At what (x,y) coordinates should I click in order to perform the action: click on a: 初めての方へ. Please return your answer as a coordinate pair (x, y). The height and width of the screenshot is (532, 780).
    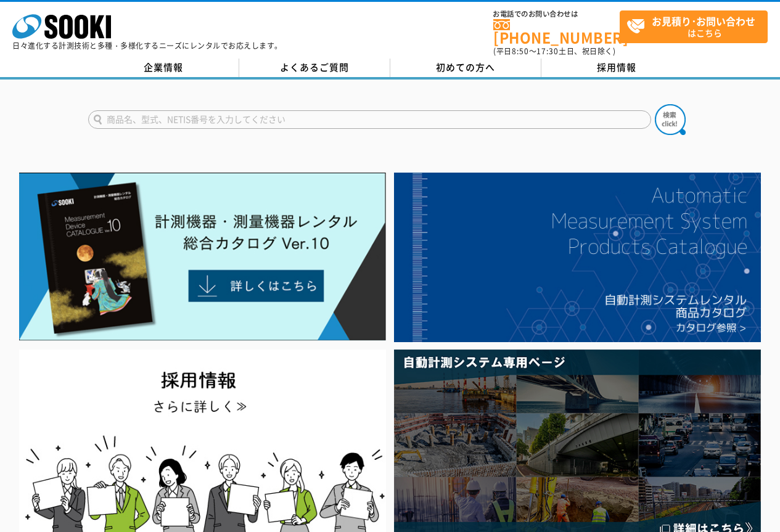
    Looking at the image, I should click on (466, 68).